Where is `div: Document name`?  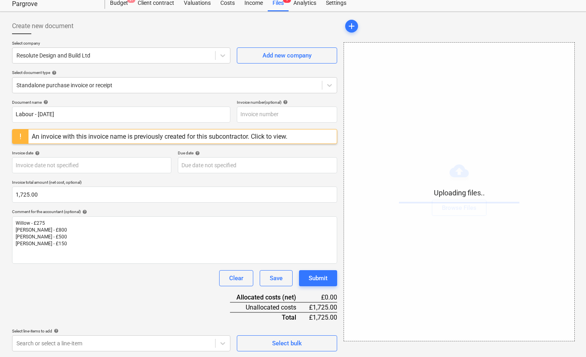 div: Document name is located at coordinates (121, 102).